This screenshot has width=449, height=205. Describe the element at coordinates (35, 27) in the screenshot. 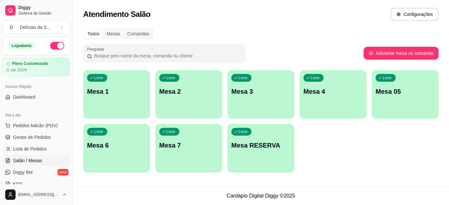

I see `div: Delícias da S ...` at that location.